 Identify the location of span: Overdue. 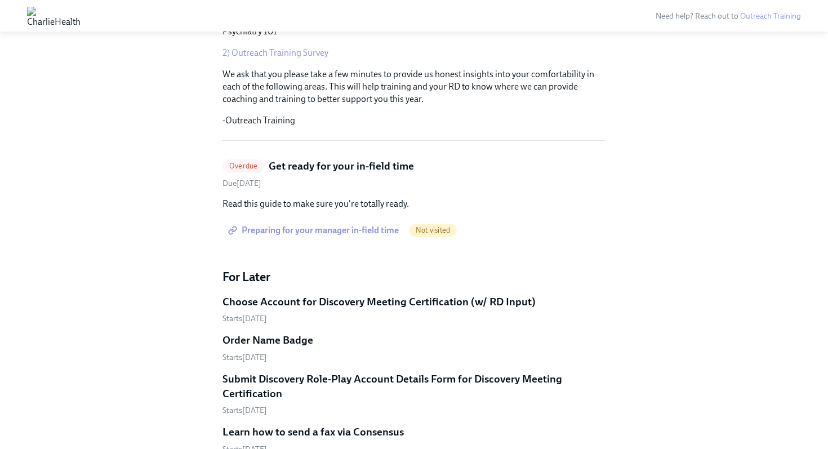
(243, 166).